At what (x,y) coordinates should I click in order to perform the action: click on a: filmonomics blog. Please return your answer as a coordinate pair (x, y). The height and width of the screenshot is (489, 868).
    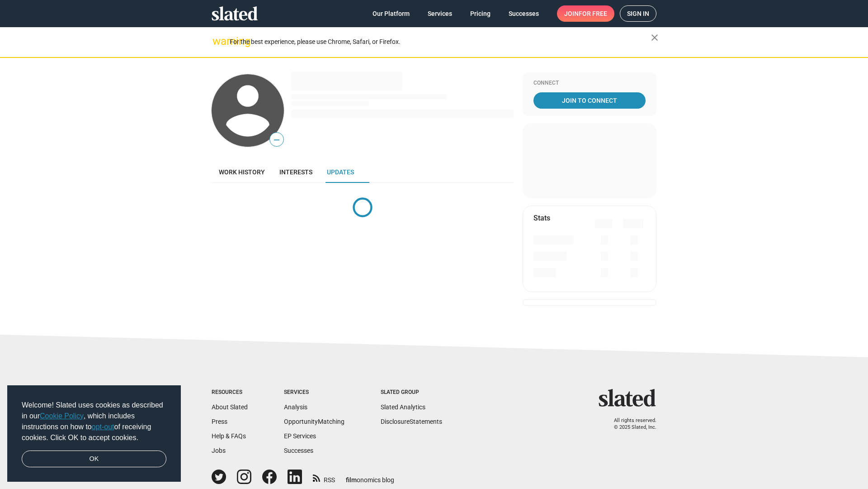
    Looking at the image, I should click on (370, 476).